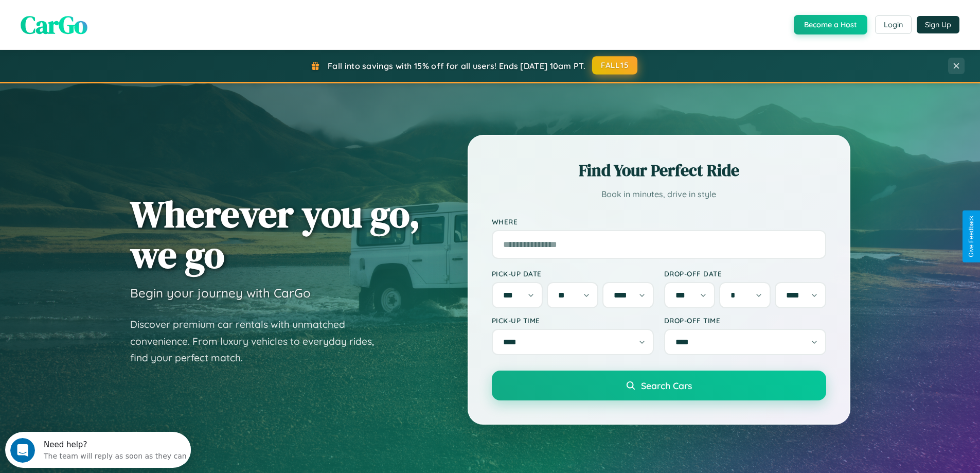 Image resolution: width=980 pixels, height=473 pixels. I want to click on div: The team will reply as soon as they can, so click(110, 22).